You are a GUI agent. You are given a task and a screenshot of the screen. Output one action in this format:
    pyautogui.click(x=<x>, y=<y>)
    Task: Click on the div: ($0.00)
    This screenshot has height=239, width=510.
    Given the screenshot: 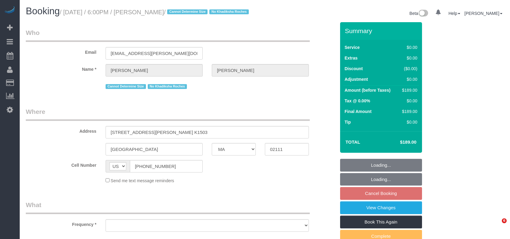 What is the action you would take?
    pyautogui.click(x=409, y=69)
    